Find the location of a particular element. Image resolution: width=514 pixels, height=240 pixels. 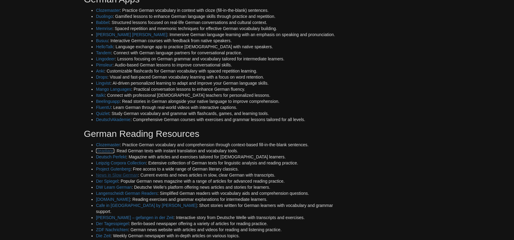

li: : Interactive German courses with feedback from native speakers. is located at coordinates (219, 41).